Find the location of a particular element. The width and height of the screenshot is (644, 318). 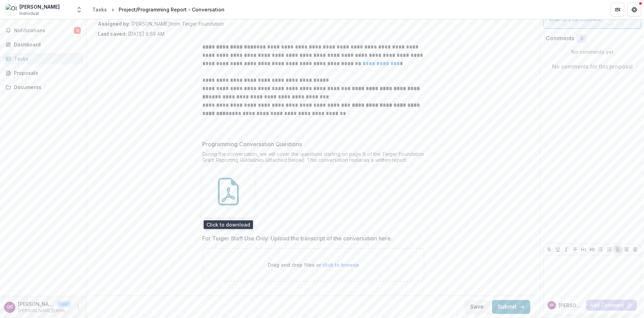

a: Dashboard is located at coordinates (43, 45).